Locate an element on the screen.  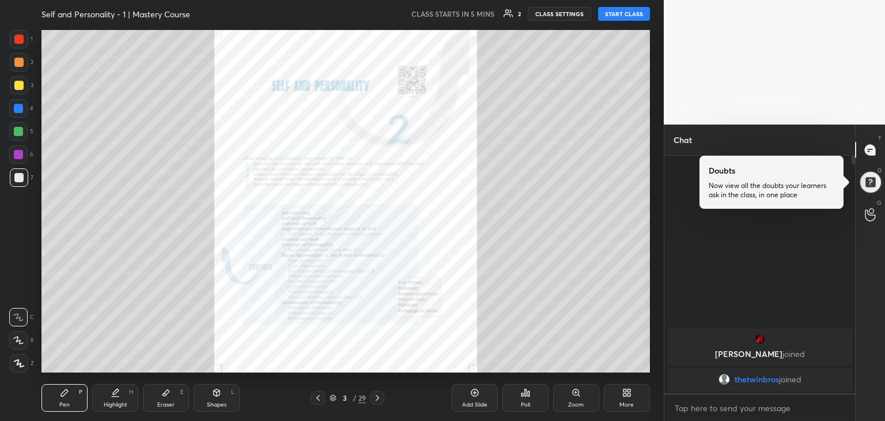
div: E is located at coordinates (182, 392).